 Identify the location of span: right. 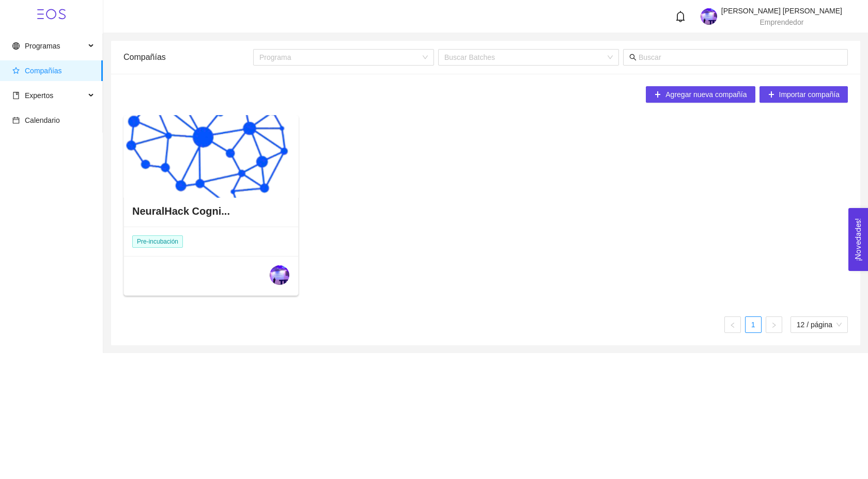
(774, 325).